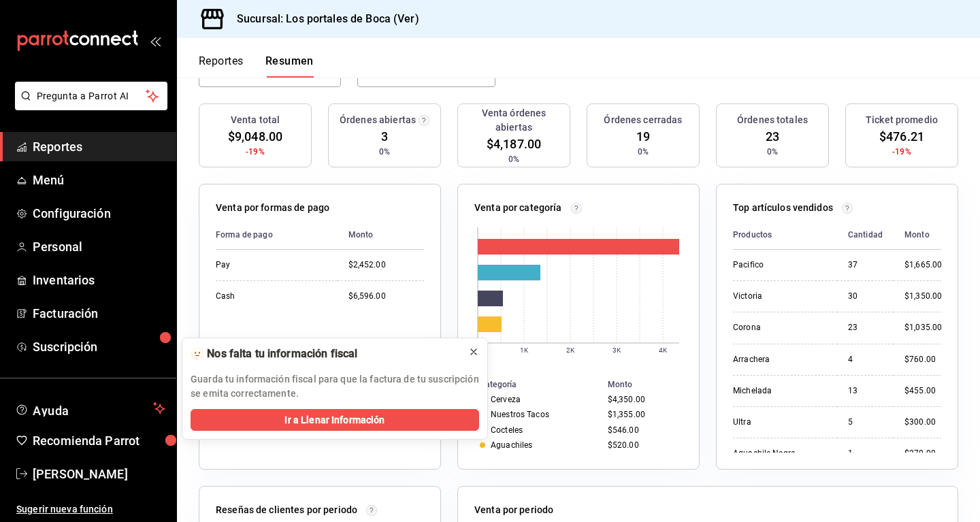 The height and width of the screenshot is (522, 980). What do you see at coordinates (323, 19) in the screenshot?
I see `h3: Sucursal: Los portales de Boca (Ver)` at bounding box center [323, 19].